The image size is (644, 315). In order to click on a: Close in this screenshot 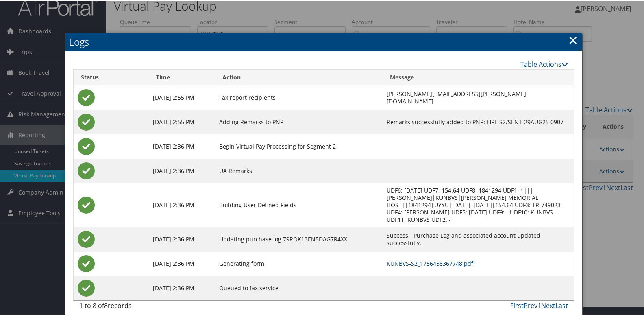, I will do `click(573, 39)`.